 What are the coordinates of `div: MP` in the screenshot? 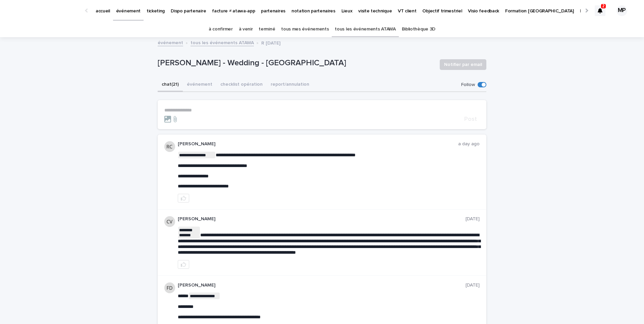 It's located at (622, 11).